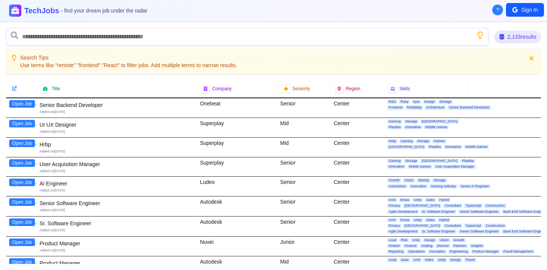 This screenshot has width=547, height=270. What do you see at coordinates (479, 212) in the screenshot?
I see `span: Senior Software Engineer` at bounding box center [479, 212].